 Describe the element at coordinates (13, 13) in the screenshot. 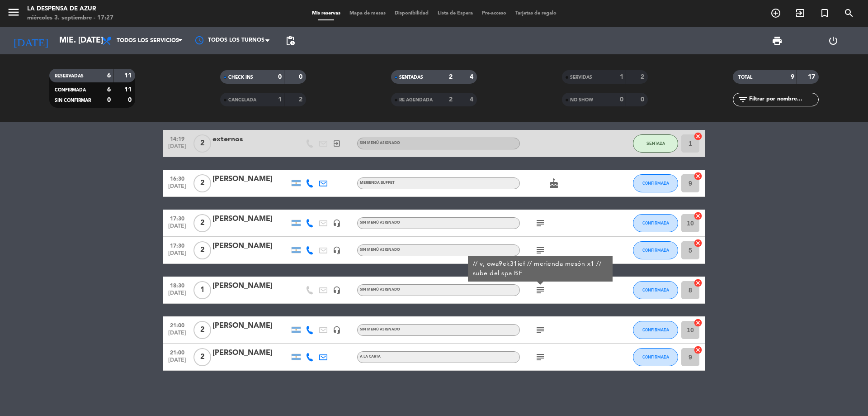

I see `i: menu` at that location.